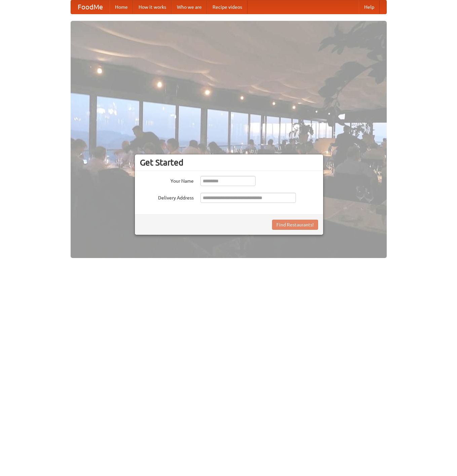 This screenshot has height=476, width=457. I want to click on a: FoodMe, so click(90, 7).